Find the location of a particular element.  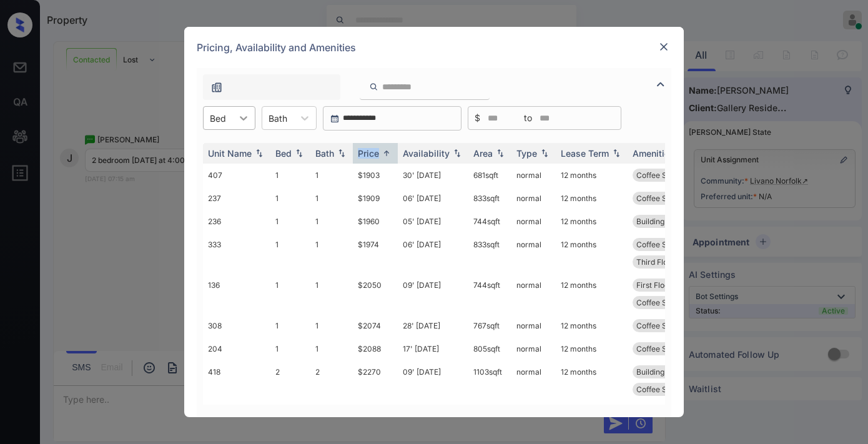

td: $2270 is located at coordinates (376, 380).